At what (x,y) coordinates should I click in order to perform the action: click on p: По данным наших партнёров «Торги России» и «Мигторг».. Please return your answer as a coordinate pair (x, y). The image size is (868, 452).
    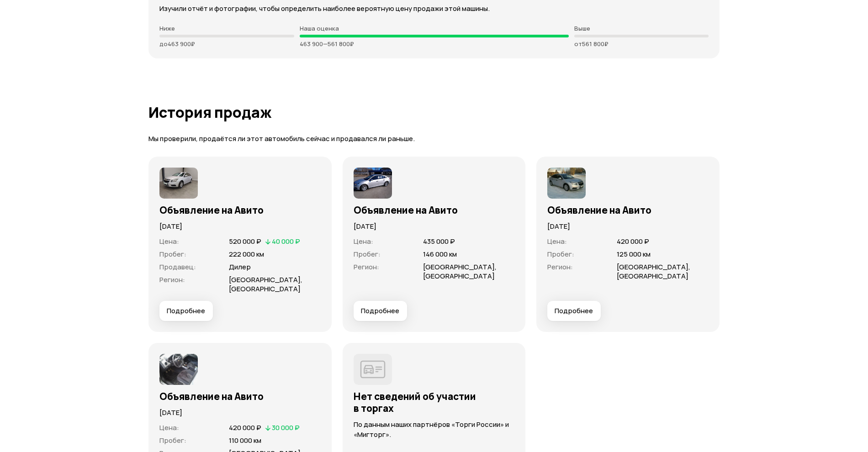
    Looking at the image, I should click on (434, 429).